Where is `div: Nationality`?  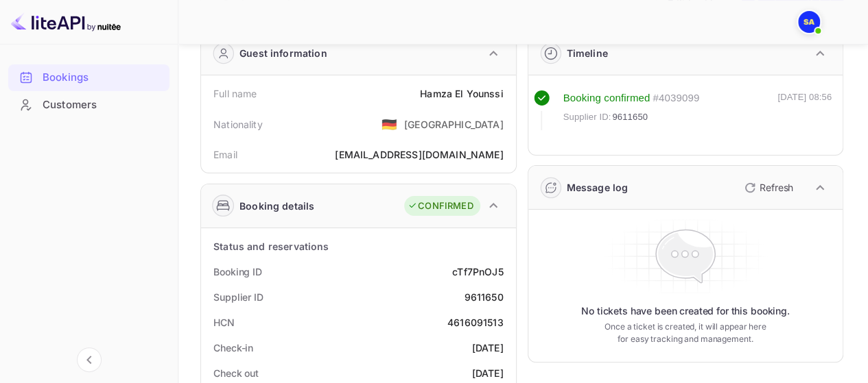 div: Nationality is located at coordinates (238, 124).